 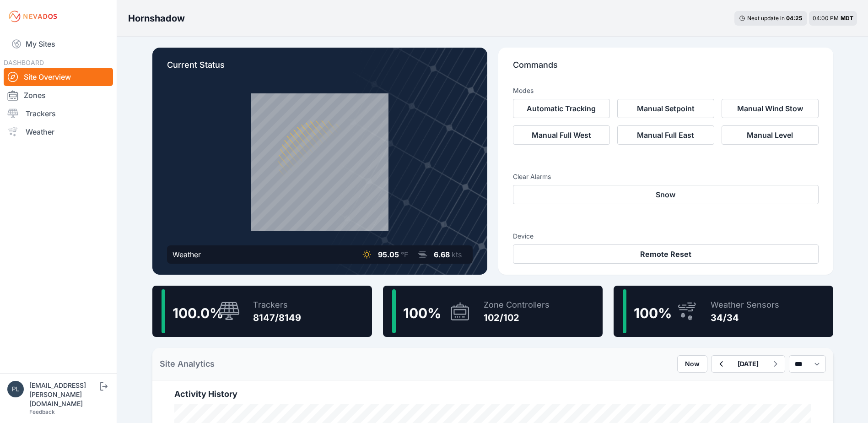 What do you see at coordinates (693, 364) in the screenshot?
I see `button: Now` at bounding box center [693, 364].